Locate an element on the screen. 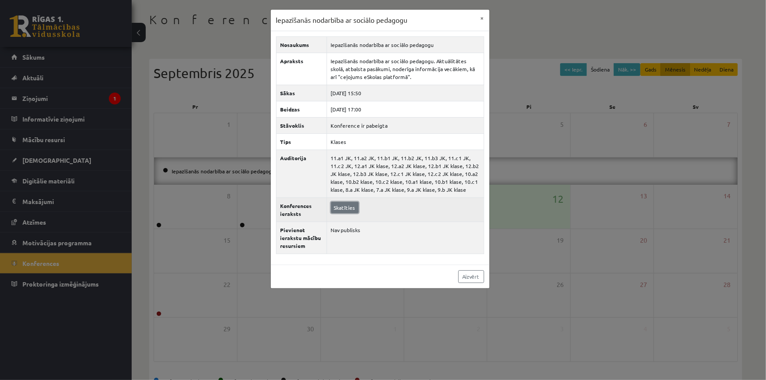 The image size is (766, 380). th: Beidzas is located at coordinates (301, 109).